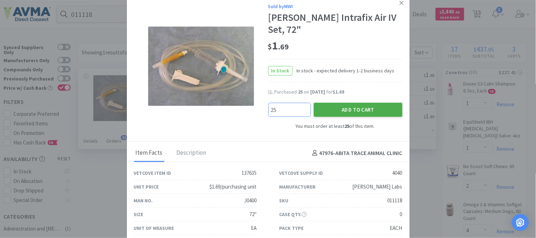 The height and width of the screenshot is (238, 536). Describe the element at coordinates (302, 173) in the screenshot. I see `div: Vetcove Supply ID` at that location.